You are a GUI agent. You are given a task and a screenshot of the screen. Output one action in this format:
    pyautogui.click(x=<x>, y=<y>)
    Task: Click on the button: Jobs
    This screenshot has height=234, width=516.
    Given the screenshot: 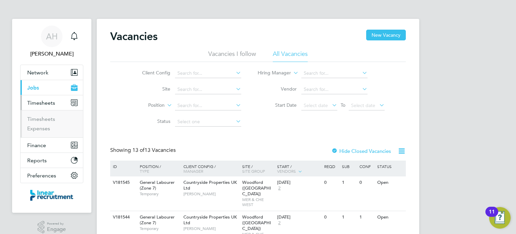 What is the action you would take?
    pyautogui.click(x=52, y=87)
    